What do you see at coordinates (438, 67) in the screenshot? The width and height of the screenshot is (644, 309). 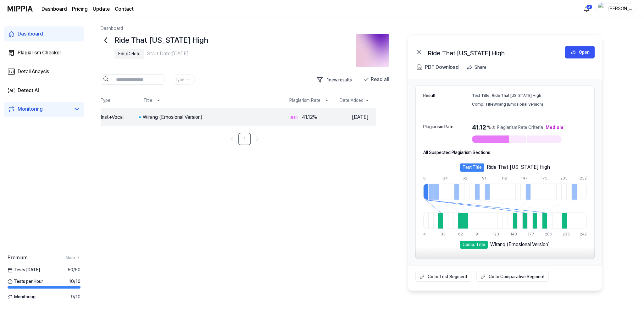 I see `button: PDF Download` at bounding box center [438, 67].